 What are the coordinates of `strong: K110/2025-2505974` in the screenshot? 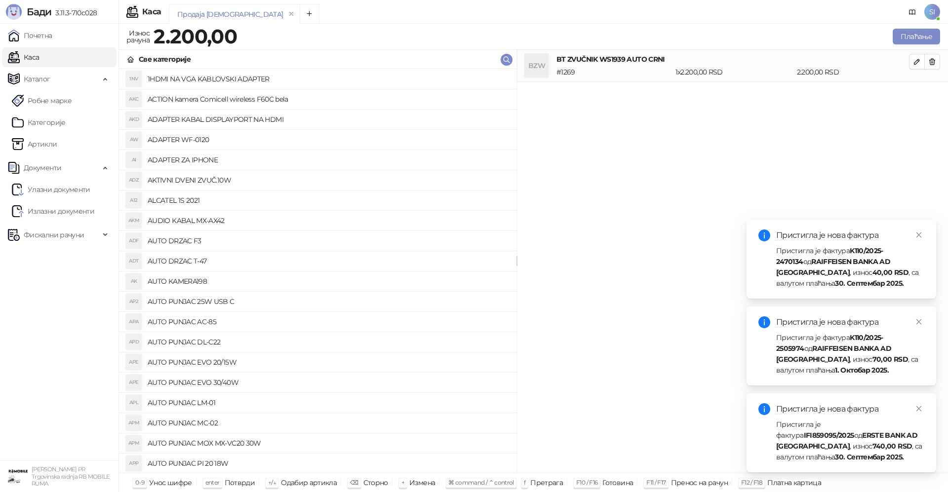 It's located at (830, 343).